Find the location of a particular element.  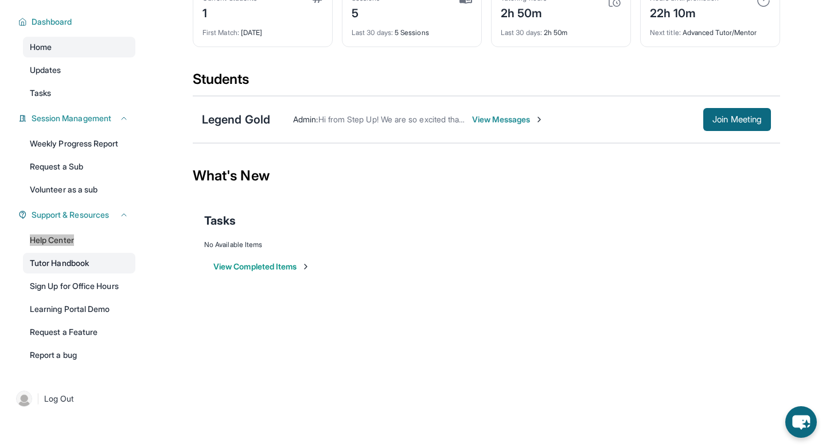

button: View Completed Items is located at coordinates (262, 266).